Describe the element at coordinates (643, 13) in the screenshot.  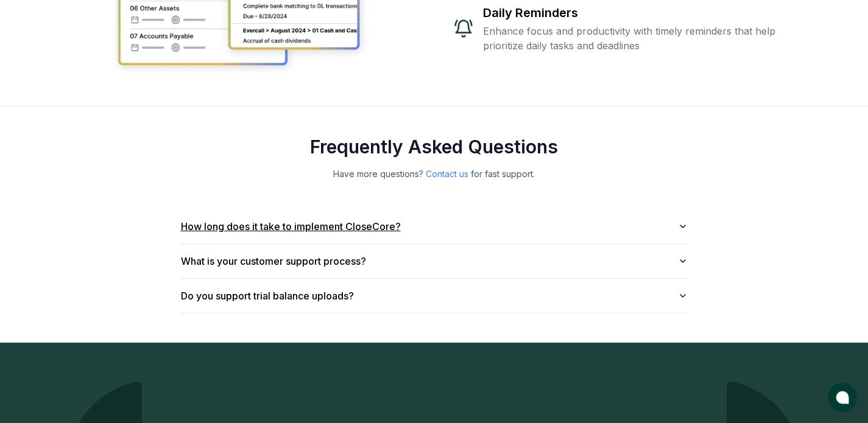
I see `div: Daily Reminders` at that location.